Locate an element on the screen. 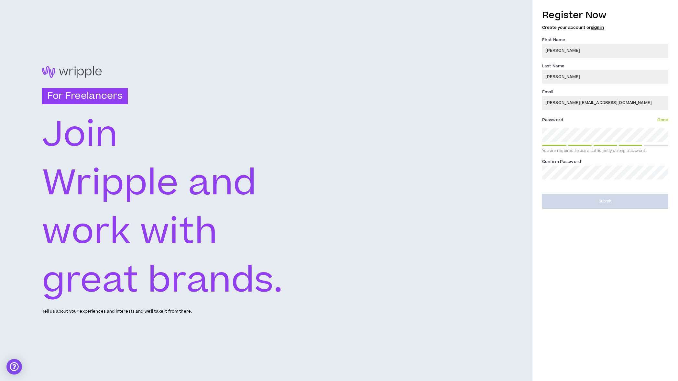 The height and width of the screenshot is (381, 678). h3: Register Now is located at coordinates (605, 15).